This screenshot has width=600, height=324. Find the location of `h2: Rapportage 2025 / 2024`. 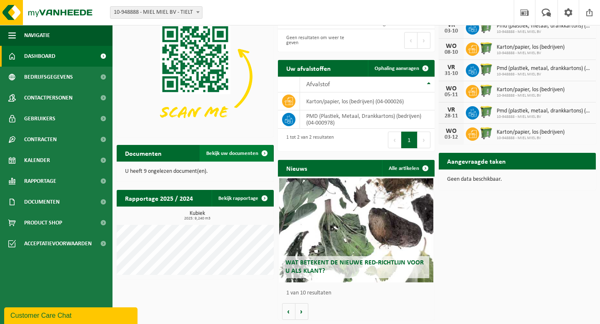

h2: Rapportage 2025 / 2024 is located at coordinates (159, 198).